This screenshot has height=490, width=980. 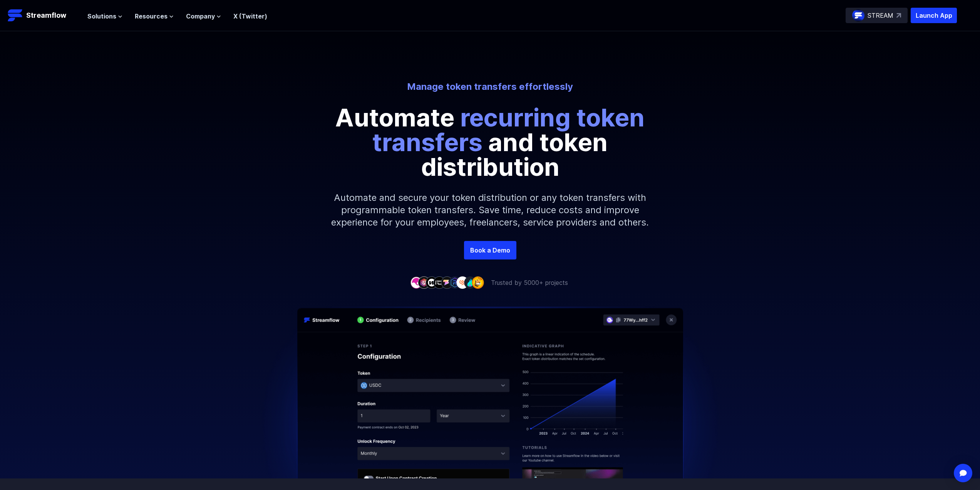 I want to click on a: Book a Demo, so click(x=490, y=250).